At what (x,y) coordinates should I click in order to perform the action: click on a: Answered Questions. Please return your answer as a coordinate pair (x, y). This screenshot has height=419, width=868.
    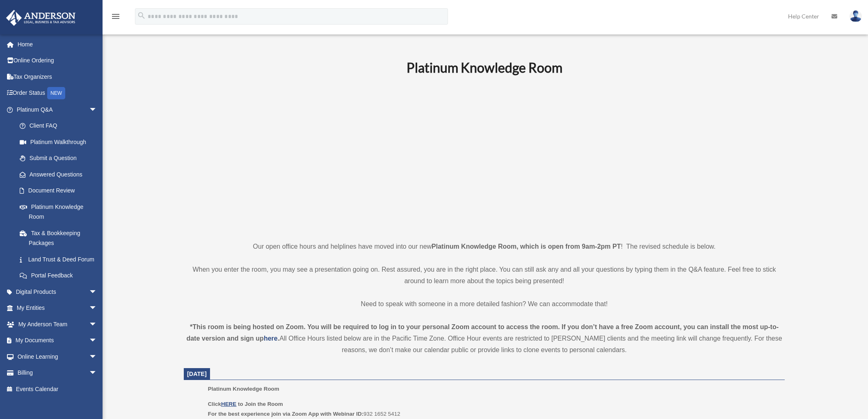
    Looking at the image, I should click on (61, 175).